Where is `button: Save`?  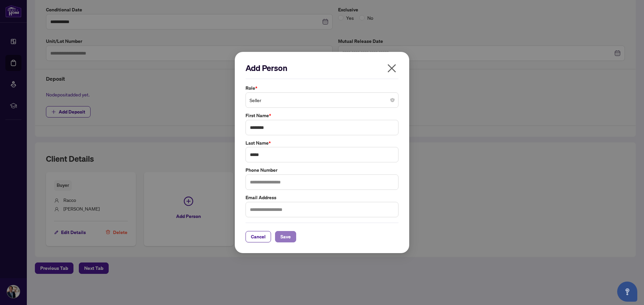 button: Save is located at coordinates (285, 237).